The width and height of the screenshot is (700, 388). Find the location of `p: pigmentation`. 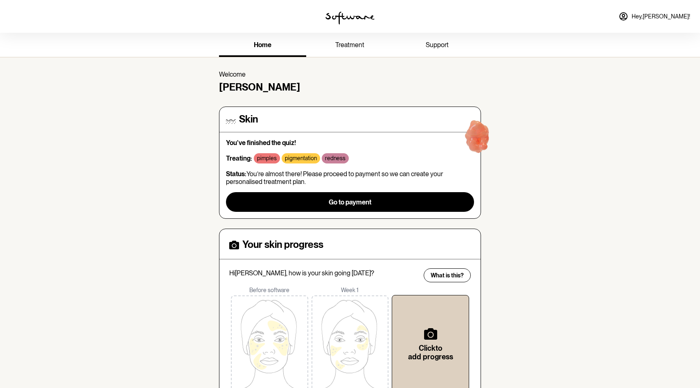

p: pigmentation is located at coordinates (301, 158).